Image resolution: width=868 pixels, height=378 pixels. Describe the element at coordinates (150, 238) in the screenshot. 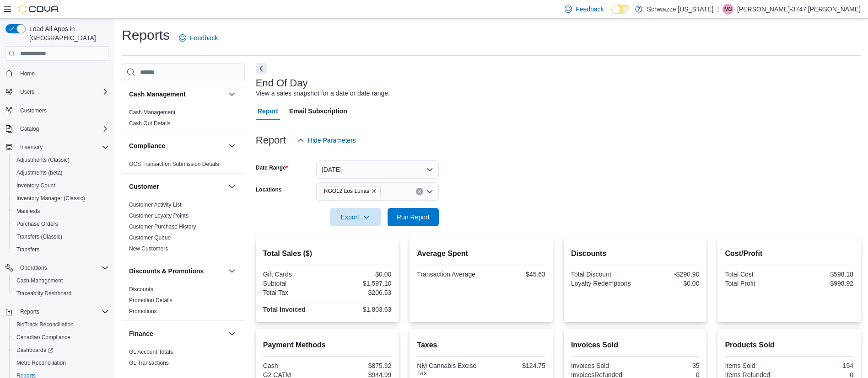

I see `a: Customer Queue` at that location.